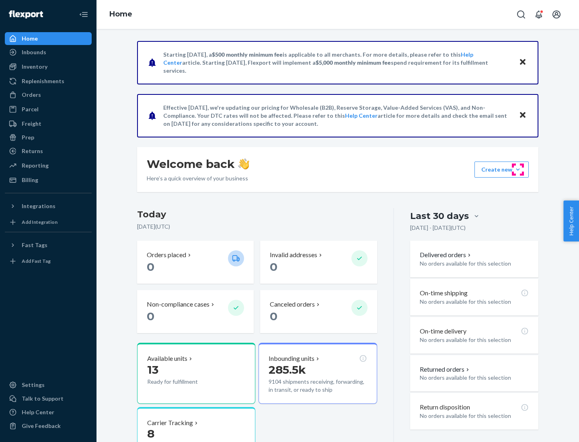 Image resolution: width=579 pixels, height=442 pixels. What do you see at coordinates (446, 255) in the screenshot?
I see `p: Delivered orders` at bounding box center [446, 255].